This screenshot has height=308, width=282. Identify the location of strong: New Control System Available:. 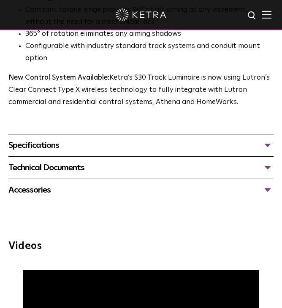
(59, 78).